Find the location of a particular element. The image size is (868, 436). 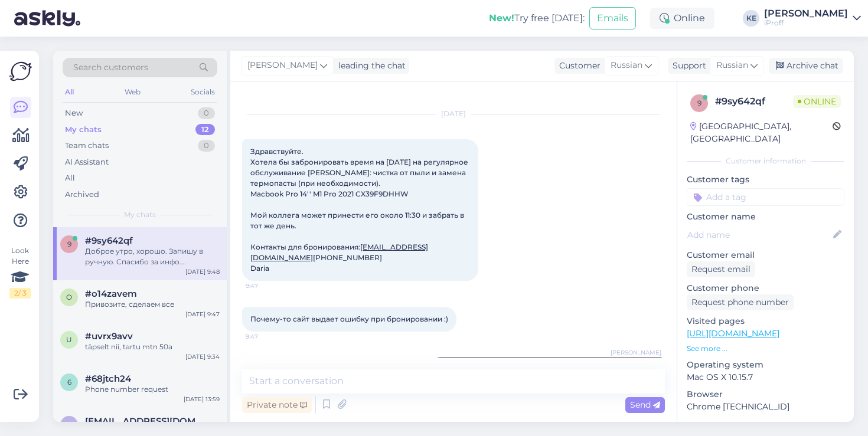

span: #68jtch24 is located at coordinates (108, 379).